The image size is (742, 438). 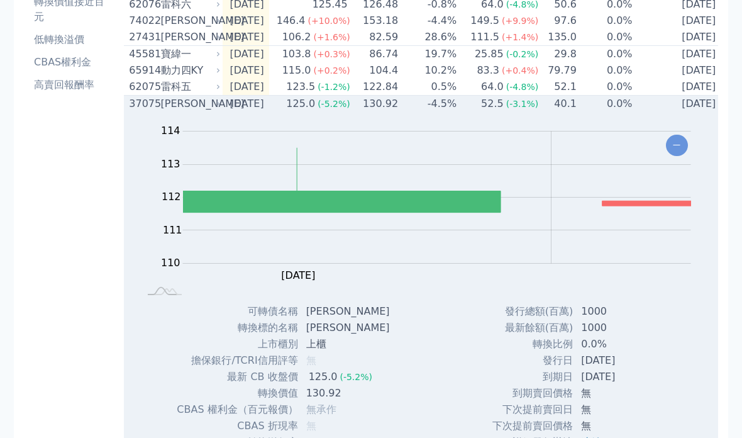 What do you see at coordinates (558, 87) in the screenshot?
I see `td: 52.1` at bounding box center [558, 87].